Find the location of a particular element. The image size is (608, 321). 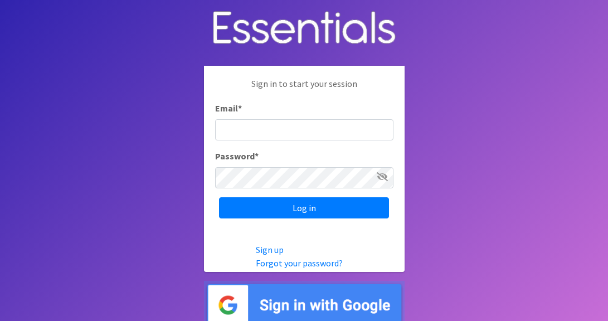

a: Forgot your password? is located at coordinates (299, 263).